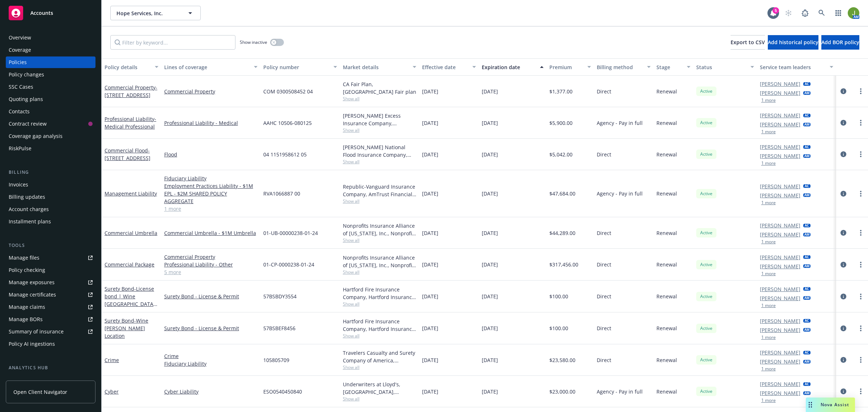 The height and width of the screenshot is (412, 868). What do you see at coordinates (50, 258) in the screenshot?
I see `a: Manage files` at bounding box center [50, 258].